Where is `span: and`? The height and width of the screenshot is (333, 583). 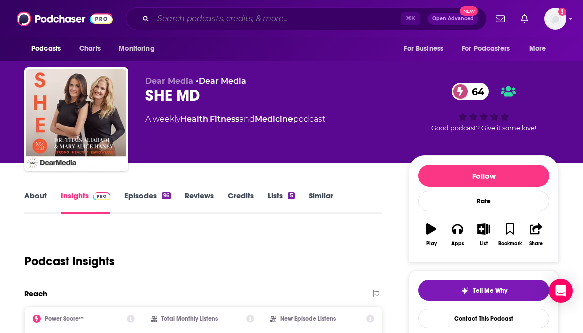
span: and is located at coordinates (247, 119).